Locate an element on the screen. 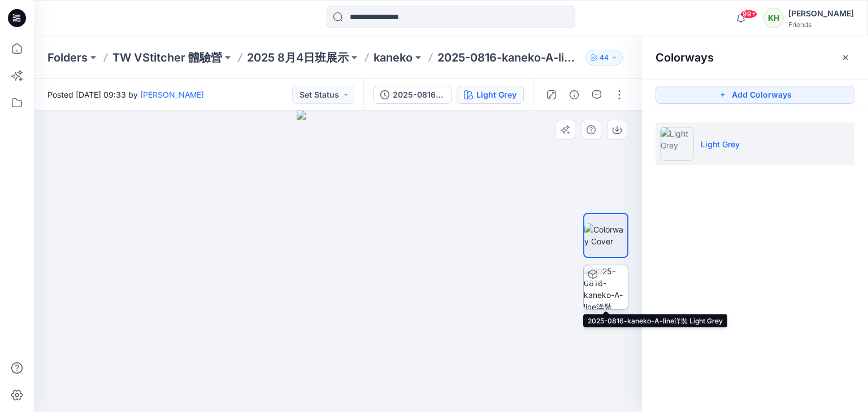 The image size is (868, 412). img: 2025-0816-kaneko-A-line洋裝 Light Grey is located at coordinates (606, 287).